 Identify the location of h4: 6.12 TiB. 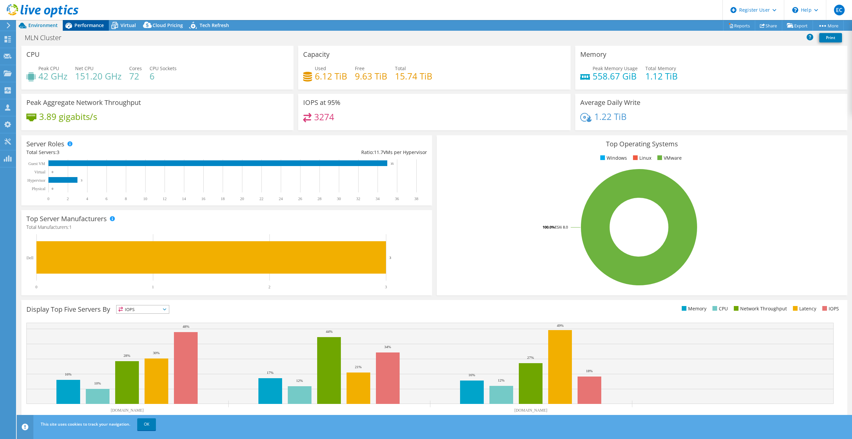
(331, 76).